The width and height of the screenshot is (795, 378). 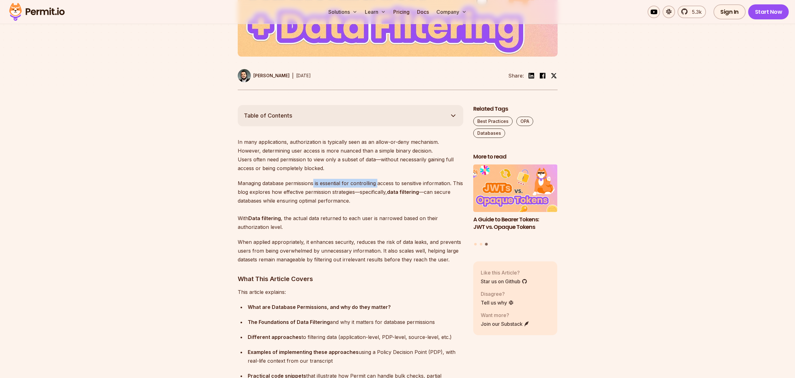 What do you see at coordinates (275, 337) in the screenshot?
I see `strong: Different approaches` at bounding box center [275, 337].